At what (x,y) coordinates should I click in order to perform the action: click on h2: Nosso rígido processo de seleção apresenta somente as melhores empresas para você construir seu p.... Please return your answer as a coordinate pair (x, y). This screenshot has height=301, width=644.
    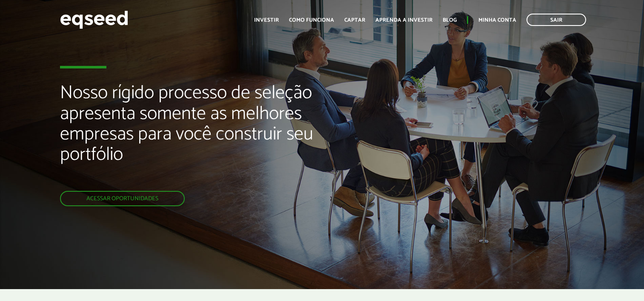
    Looking at the image, I should click on (214, 136).